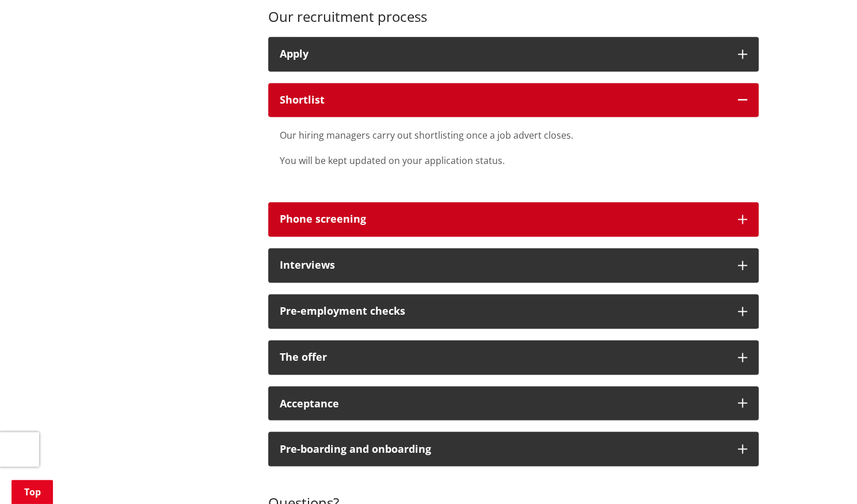 This screenshot has height=504, width=857. Describe the element at coordinates (514, 403) in the screenshot. I see `button: Acceptance` at that location.